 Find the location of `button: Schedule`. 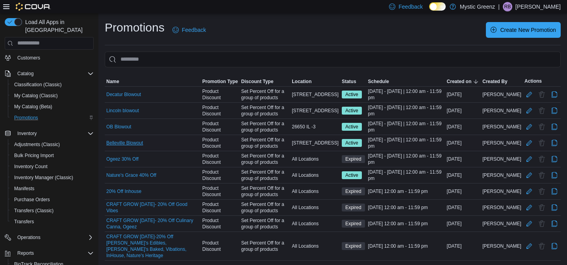

button: Schedule is located at coordinates (406, 81).